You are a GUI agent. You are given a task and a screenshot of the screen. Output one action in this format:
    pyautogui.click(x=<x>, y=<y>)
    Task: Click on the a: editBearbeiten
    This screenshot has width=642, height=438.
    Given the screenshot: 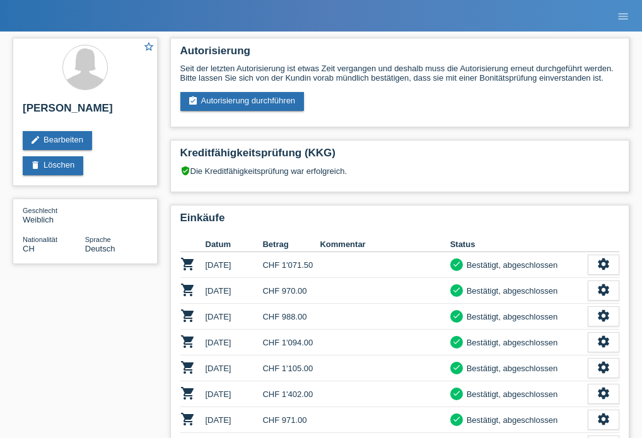 What is the action you would take?
    pyautogui.click(x=57, y=141)
    